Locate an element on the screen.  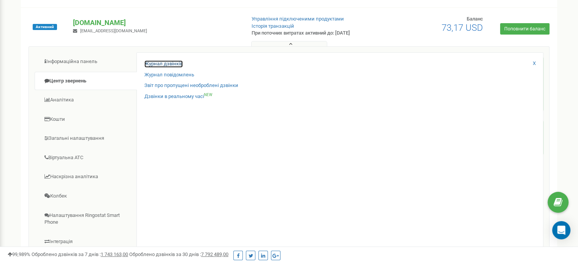
span: Оброблено дзвінків за 7 днів : is located at coordinates (80, 254).